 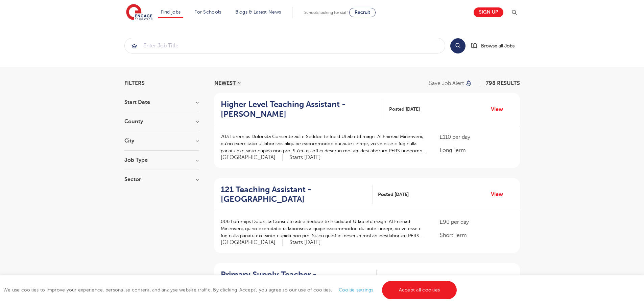 What do you see at coordinates (171, 12) in the screenshot?
I see `a: Find jobs` at bounding box center [171, 12].